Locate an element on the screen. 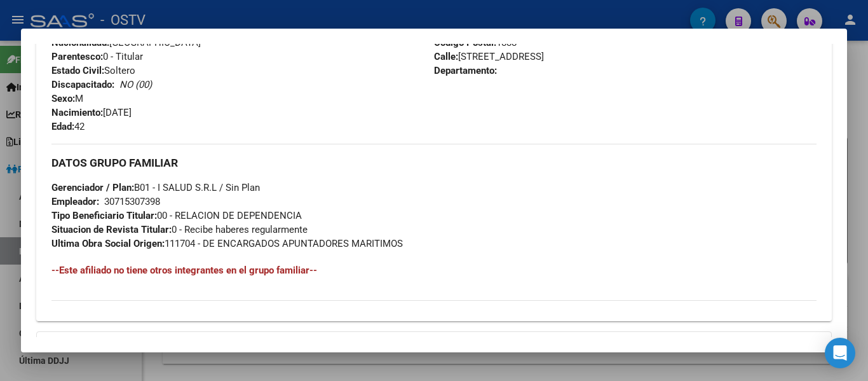 This screenshot has width=868, height=381. span: 0 - Recibe haberes regularmente is located at coordinates (179, 229).